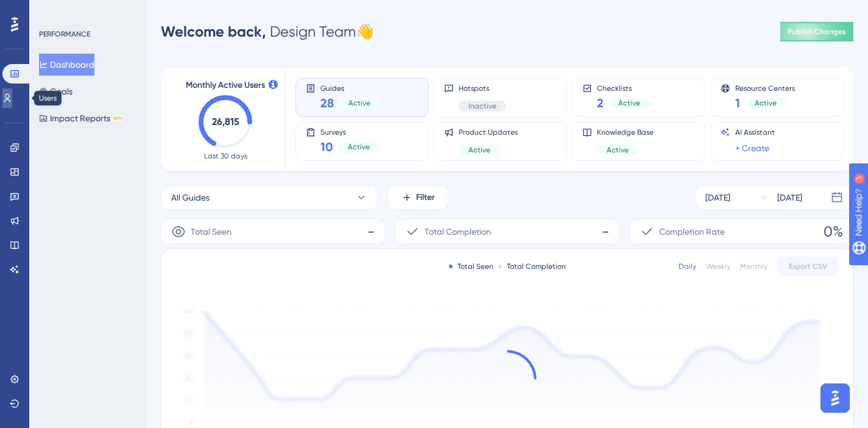  What do you see at coordinates (752, 148) in the screenshot?
I see `a: + Create` at bounding box center [752, 148].